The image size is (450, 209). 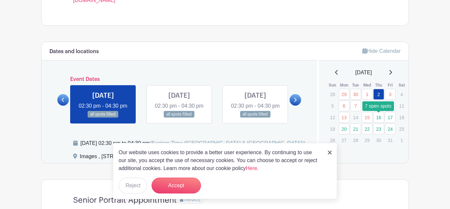 I want to click on p: 29, so click(x=367, y=140).